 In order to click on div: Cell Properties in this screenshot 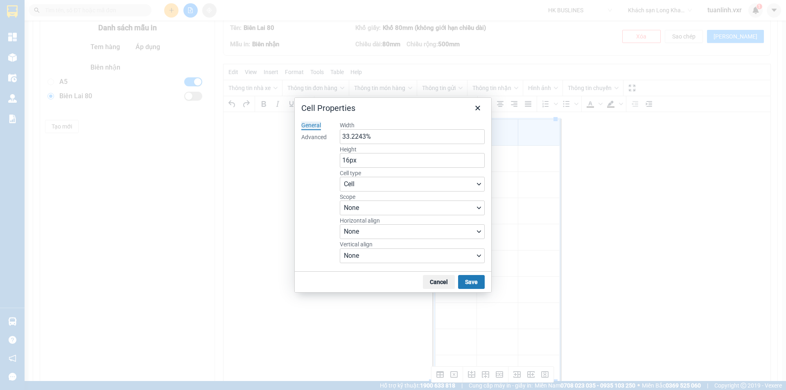, I will do `click(328, 108)`.